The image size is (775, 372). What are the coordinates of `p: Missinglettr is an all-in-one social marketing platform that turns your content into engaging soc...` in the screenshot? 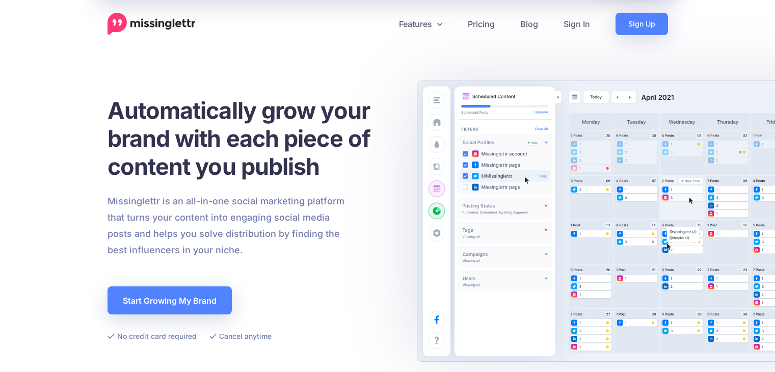 It's located at (226, 226).